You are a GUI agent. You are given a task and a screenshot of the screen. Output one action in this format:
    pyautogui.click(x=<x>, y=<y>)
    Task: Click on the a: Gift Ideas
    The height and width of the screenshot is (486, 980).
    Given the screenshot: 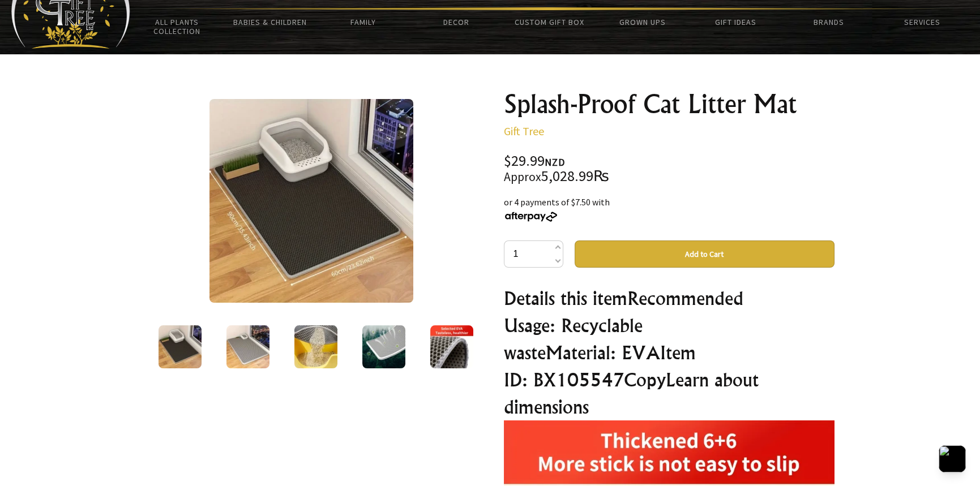 What is the action you would take?
    pyautogui.click(x=735, y=22)
    